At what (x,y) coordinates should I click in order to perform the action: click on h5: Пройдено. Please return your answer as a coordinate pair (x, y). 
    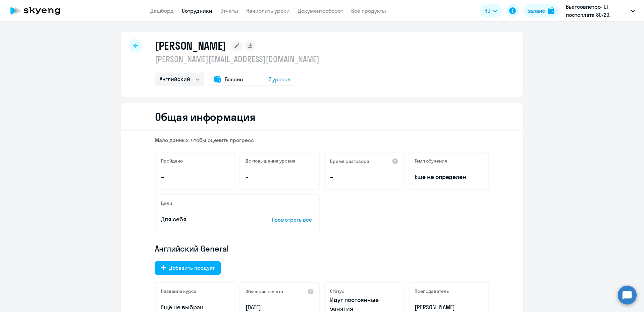
    Looking at the image, I should click on (171, 161).